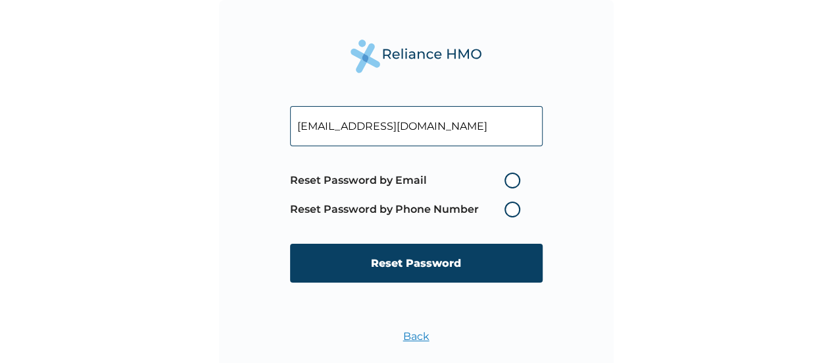 This screenshot has width=832, height=363. What do you see at coordinates (409, 209) in the screenshot?
I see `label: Reset Password by Phone Number` at bounding box center [409, 209].